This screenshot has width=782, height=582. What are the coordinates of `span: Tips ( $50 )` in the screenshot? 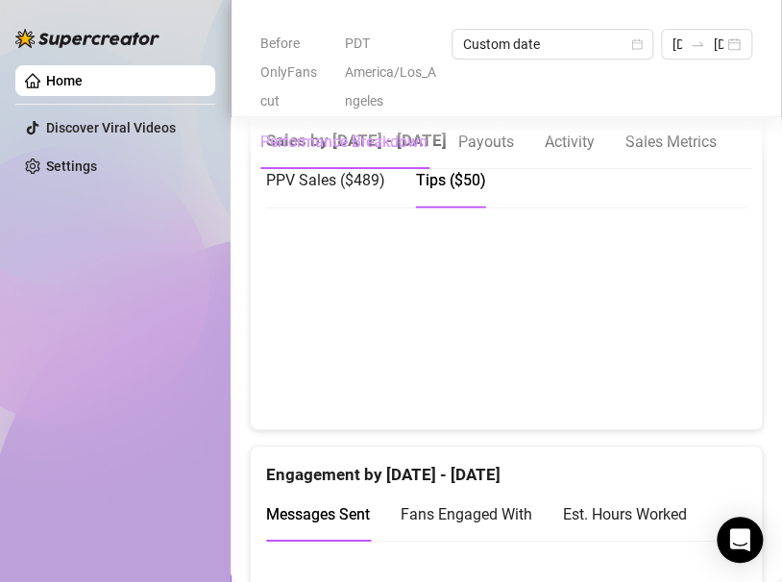 It's located at (450, 180).